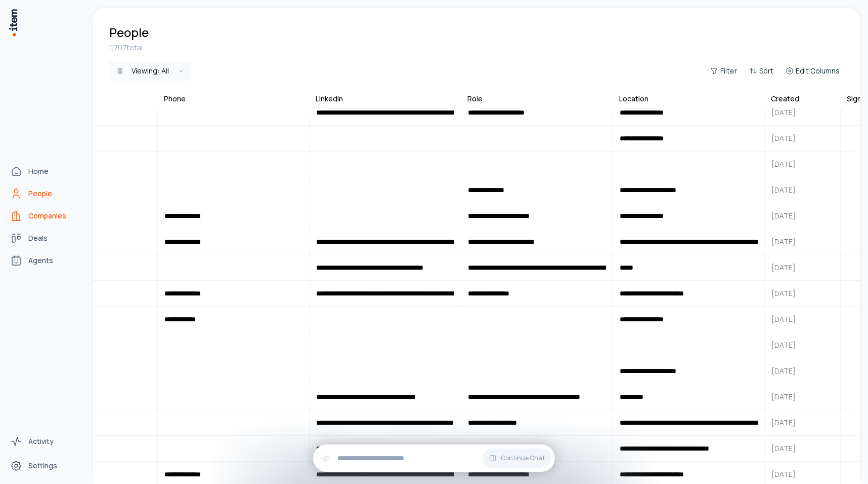 Image resolution: width=868 pixels, height=484 pixels. What do you see at coordinates (38, 238) in the screenshot?
I see `span: Deals` at bounding box center [38, 238].